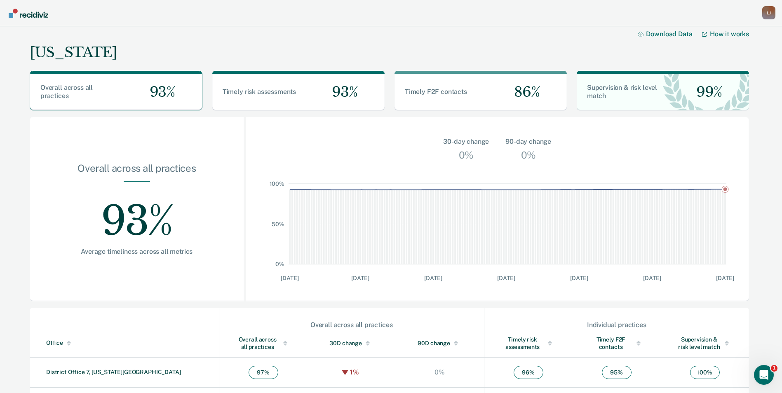 Image resolution: width=782 pixels, height=393 pixels. What do you see at coordinates (523, 92) in the screenshot?
I see `span: 86%` at bounding box center [523, 92].